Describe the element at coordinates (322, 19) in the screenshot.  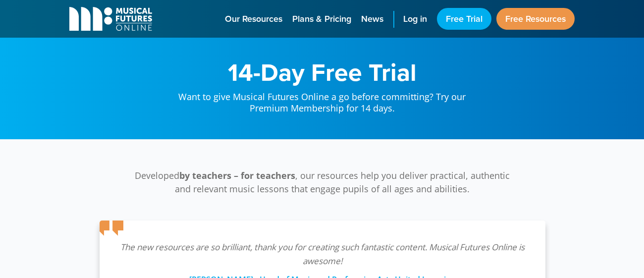
I see `span: Plans & Pricing` at that location.